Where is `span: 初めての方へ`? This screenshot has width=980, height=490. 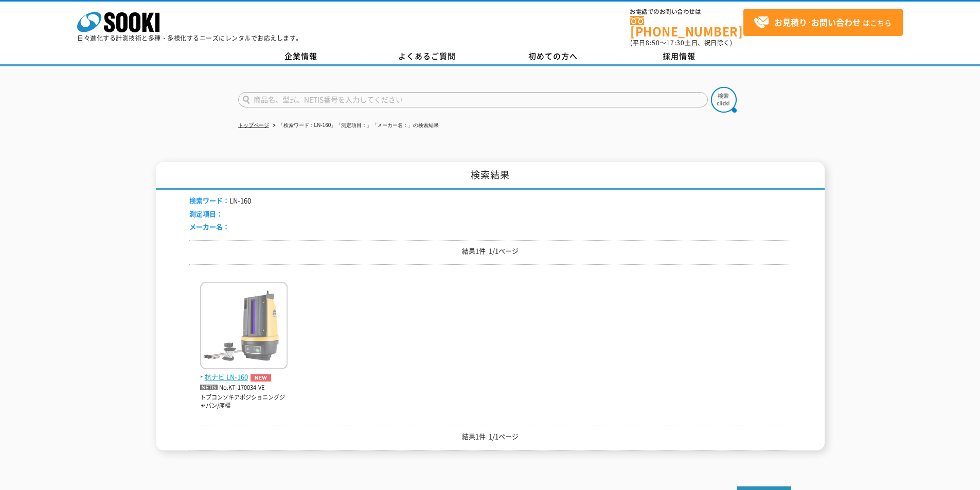
span: 初めての方へ is located at coordinates (553, 56).